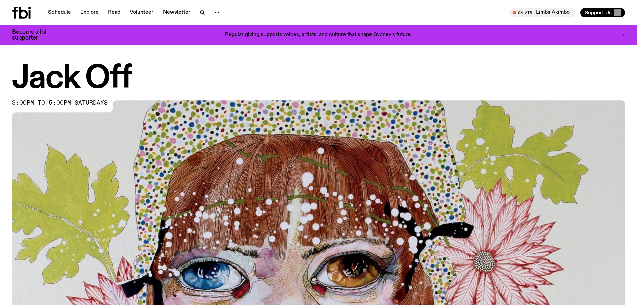 This screenshot has height=305, width=637. I want to click on h1: Jack Off, so click(318, 79).